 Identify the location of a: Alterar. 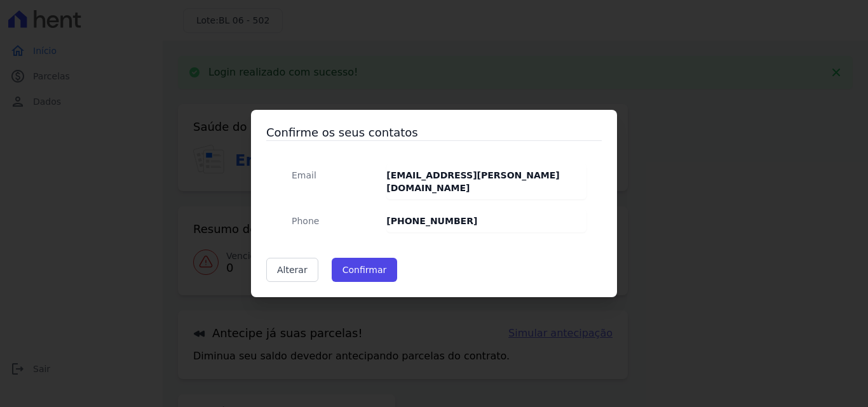
(292, 270).